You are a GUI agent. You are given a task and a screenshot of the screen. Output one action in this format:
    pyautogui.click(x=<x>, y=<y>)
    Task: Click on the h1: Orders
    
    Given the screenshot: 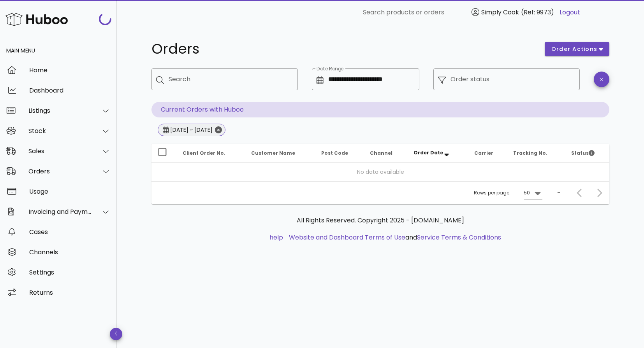 What is the action you would take?
    pyautogui.click(x=343, y=49)
    